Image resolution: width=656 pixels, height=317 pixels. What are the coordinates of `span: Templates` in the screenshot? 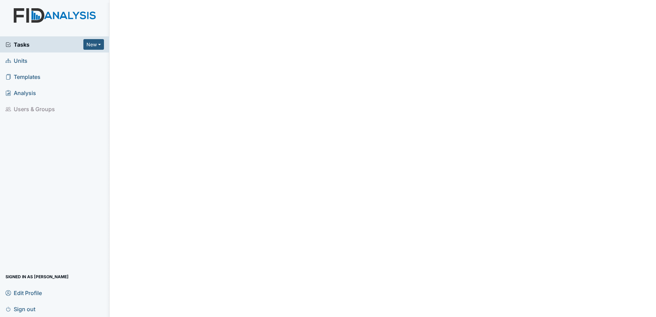 It's located at (23, 77).